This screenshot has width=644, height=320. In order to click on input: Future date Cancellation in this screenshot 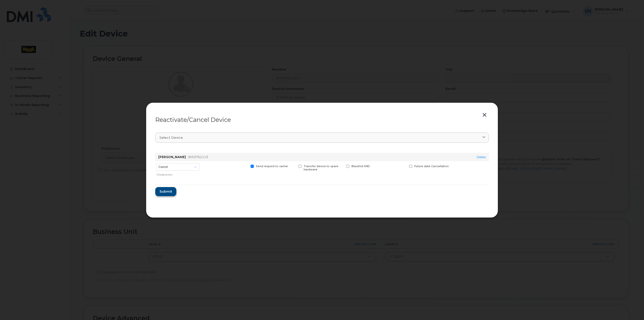, I will do `click(404, 166)`.